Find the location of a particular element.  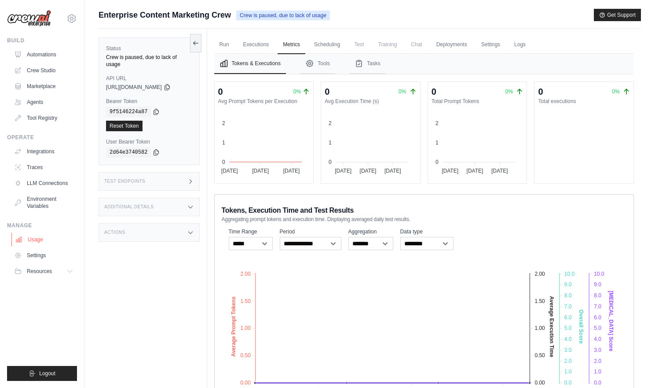

dt: Total Prompt Tokens is located at coordinates (477, 101).